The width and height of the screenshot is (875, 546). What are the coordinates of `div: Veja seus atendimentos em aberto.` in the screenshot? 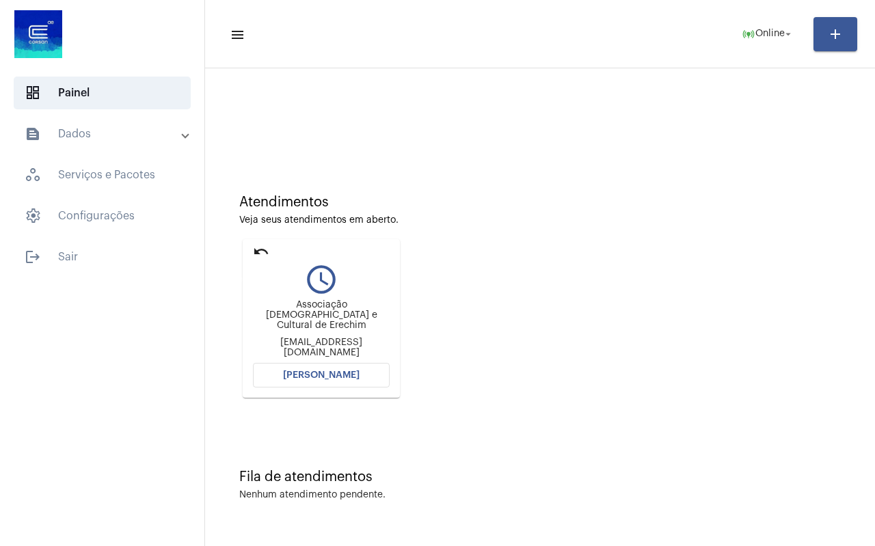 It's located at (540, 220).